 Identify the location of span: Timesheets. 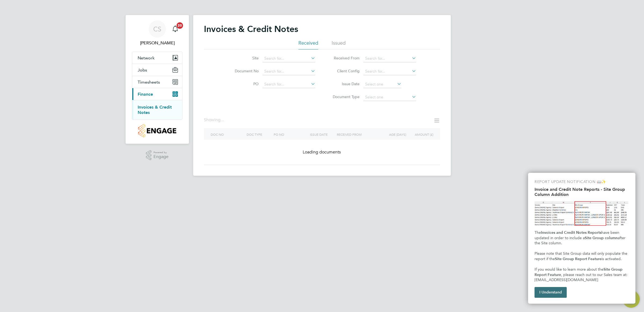
(149, 82).